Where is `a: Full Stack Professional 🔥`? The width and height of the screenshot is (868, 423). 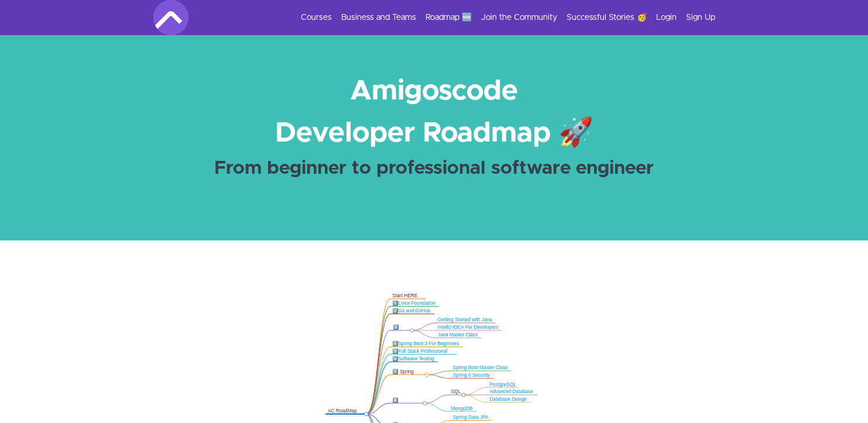 a: Full Stack Professional 🔥 is located at coordinates (420, 354).